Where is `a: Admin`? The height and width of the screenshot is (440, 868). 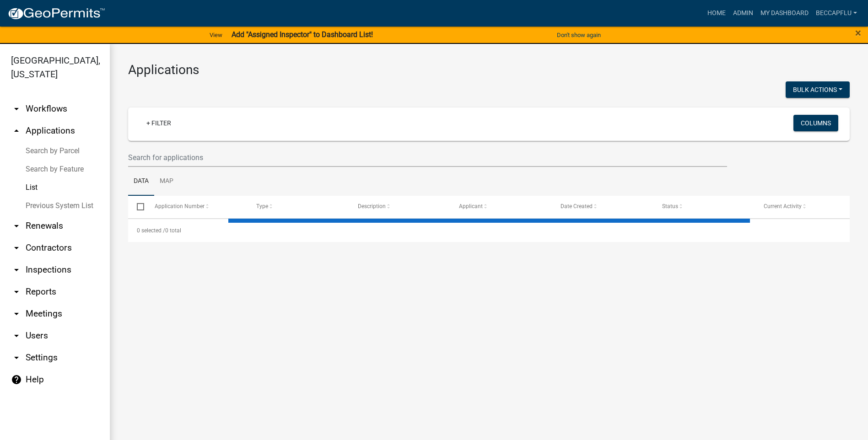
a: Admin is located at coordinates (743, 13).